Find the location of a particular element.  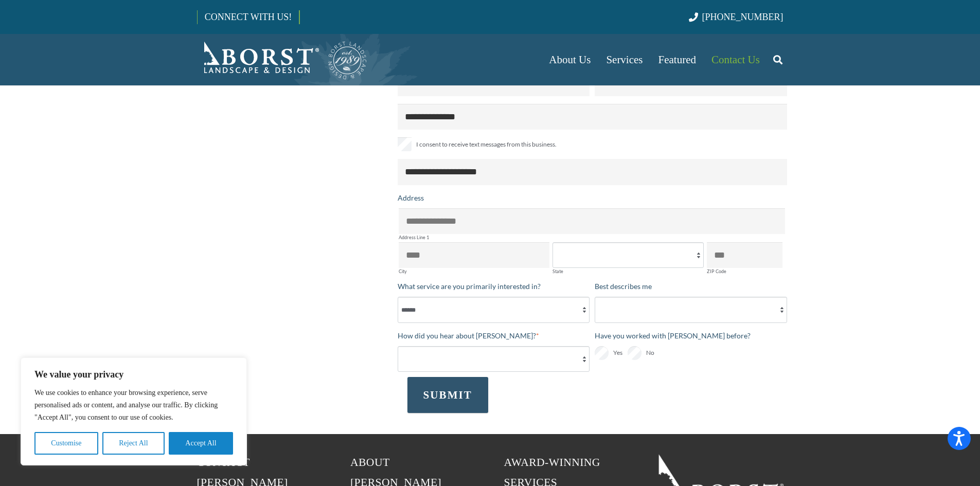

span: Featured is located at coordinates (677, 60).